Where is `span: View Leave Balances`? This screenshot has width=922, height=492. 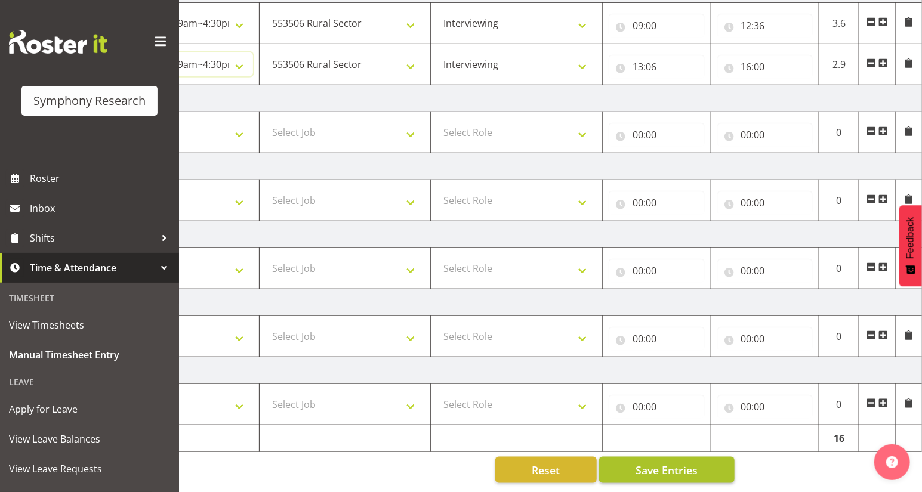
span: View Leave Balances is located at coordinates (90, 439).